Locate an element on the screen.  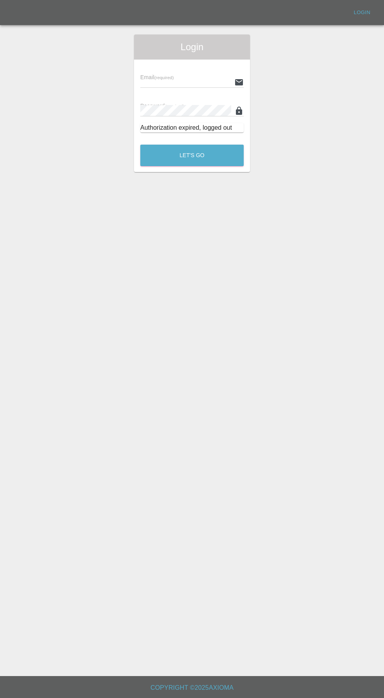
div: Authorization expired, logged out is located at coordinates (192, 128).